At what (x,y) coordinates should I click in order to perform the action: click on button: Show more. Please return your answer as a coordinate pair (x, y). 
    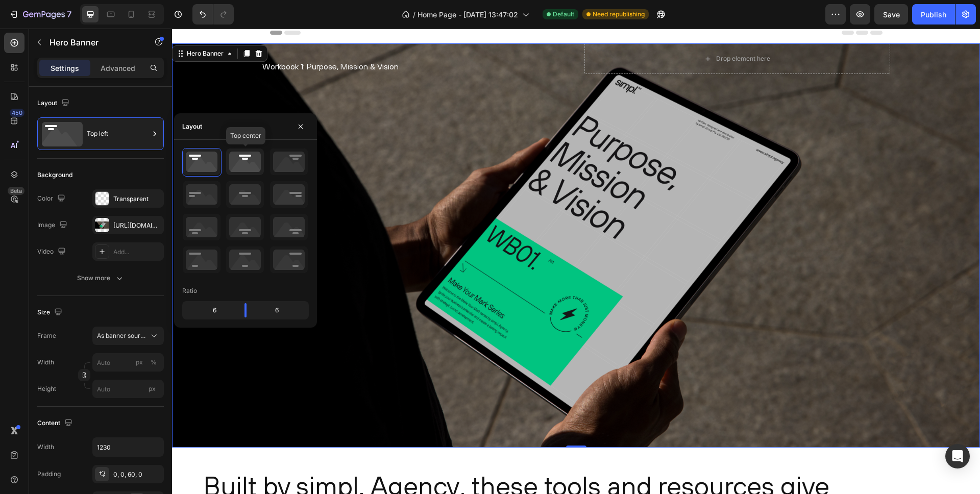
    Looking at the image, I should click on (100, 278).